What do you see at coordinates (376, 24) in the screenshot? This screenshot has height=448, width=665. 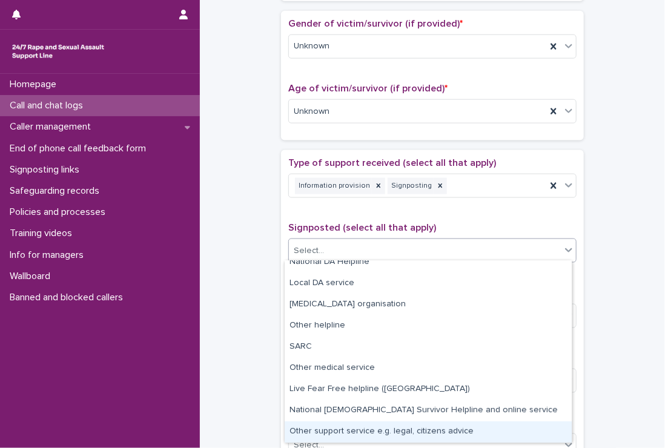 I see `span: Gender of victim/survivor (if provided)` at bounding box center [376, 24].